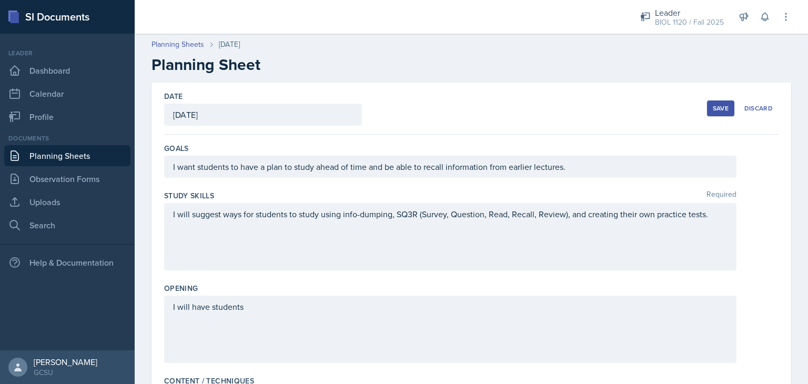  I want to click on p: I want students to have a plan to study ahead of time and be able to recall information from earl..., so click(450, 167).